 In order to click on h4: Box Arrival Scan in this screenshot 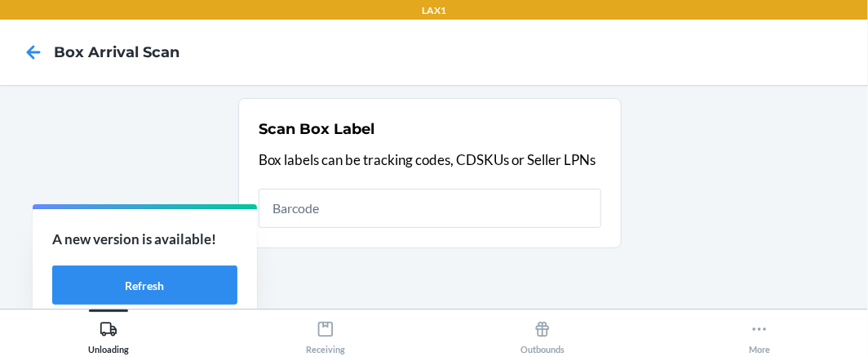, I will do `click(116, 52)`.